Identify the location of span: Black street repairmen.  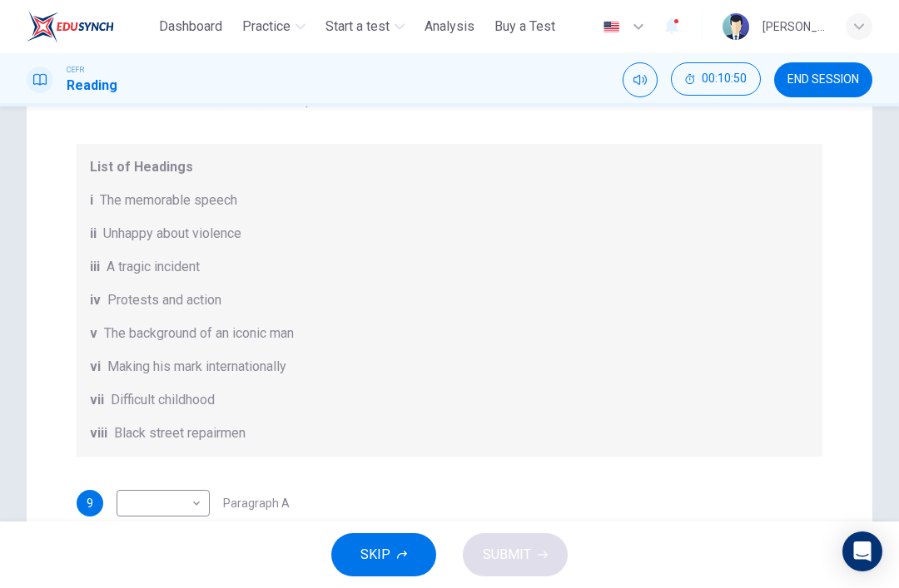
(180, 433).